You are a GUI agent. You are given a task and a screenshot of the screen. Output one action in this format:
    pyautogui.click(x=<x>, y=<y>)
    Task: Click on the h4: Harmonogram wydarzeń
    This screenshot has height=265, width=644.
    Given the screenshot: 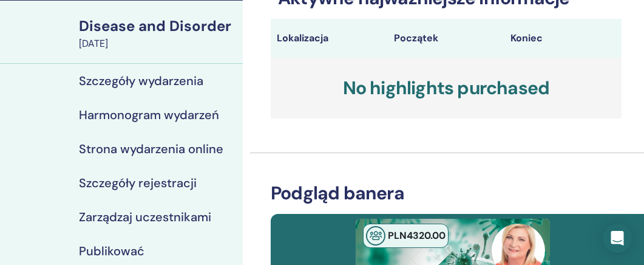 What is the action you would take?
    pyautogui.click(x=149, y=114)
    